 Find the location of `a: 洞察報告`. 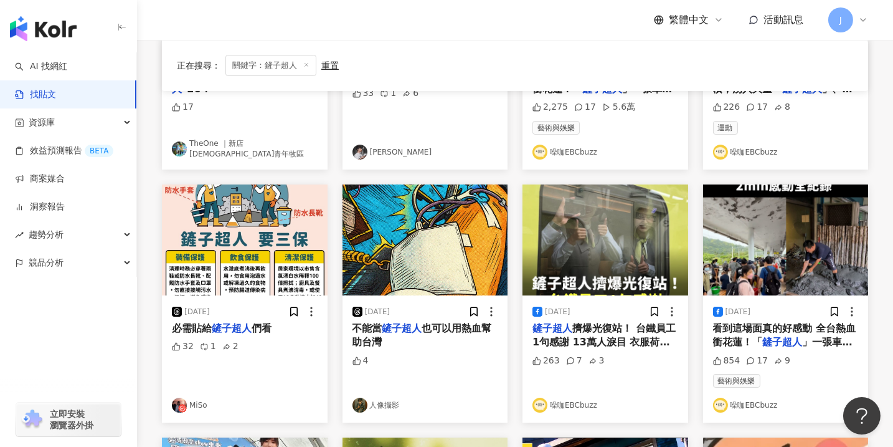

a: 洞察報告 is located at coordinates (40, 207).